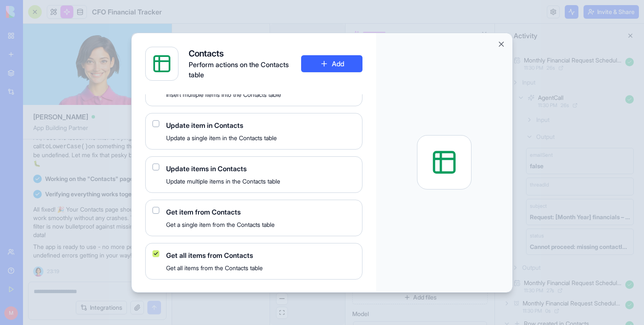  I want to click on span: Update a single item in the Contacts table, so click(260, 138).